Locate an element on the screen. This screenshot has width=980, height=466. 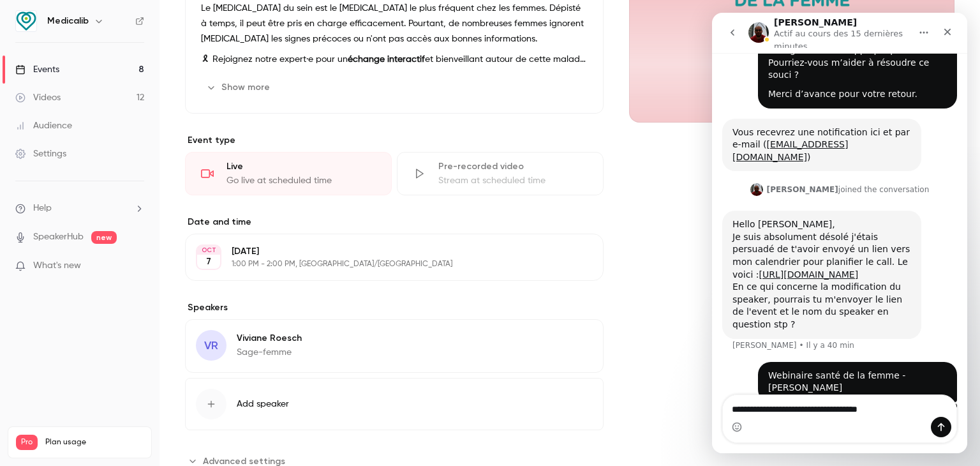
p: Actif au cours des 15 dernières minutes is located at coordinates (129, 24).